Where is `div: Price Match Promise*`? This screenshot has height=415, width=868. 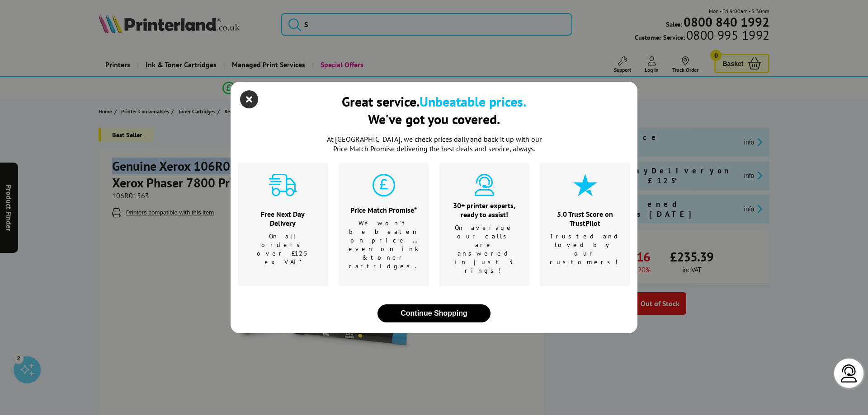 div: Price Match Promise* is located at coordinates (384, 210).